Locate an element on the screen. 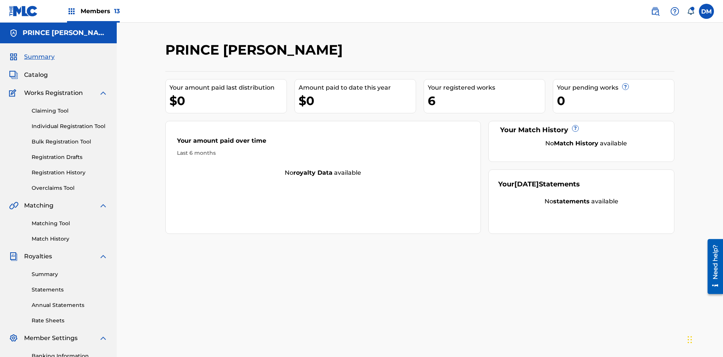 This screenshot has height=357, width=723. a: Registration History is located at coordinates (70, 172).